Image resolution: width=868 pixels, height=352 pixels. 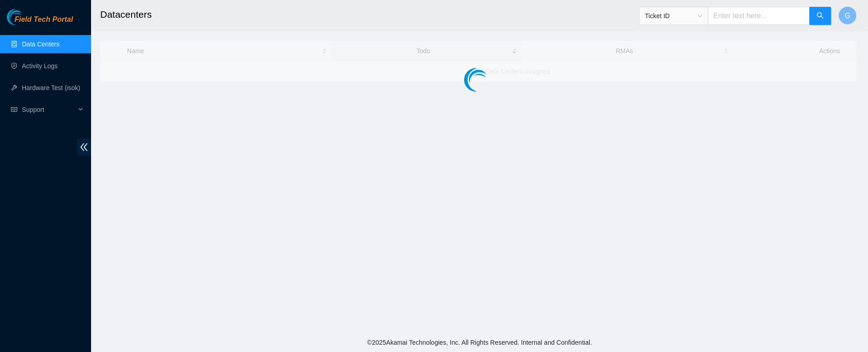 What do you see at coordinates (848, 15) in the screenshot?
I see `button: G` at bounding box center [848, 15].